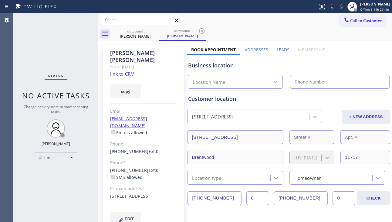 The width and height of the screenshot is (392, 222). What do you see at coordinates (235, 157) in the screenshot?
I see `input: City` at bounding box center [235, 157].